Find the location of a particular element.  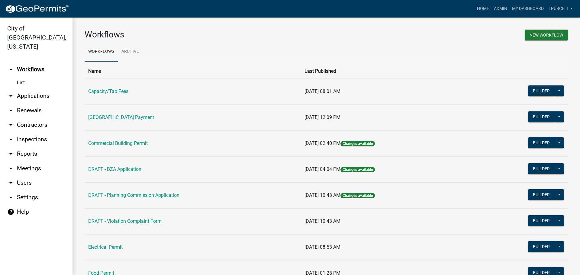

a: Home is located at coordinates (483, 9).